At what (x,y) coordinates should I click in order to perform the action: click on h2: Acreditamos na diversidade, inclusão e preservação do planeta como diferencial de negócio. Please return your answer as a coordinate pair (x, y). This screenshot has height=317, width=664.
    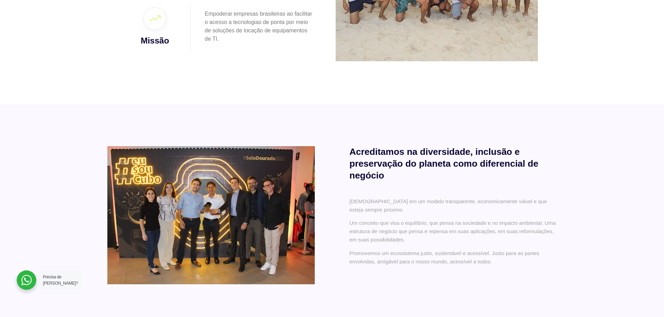
    Looking at the image, I should click on (453, 164).